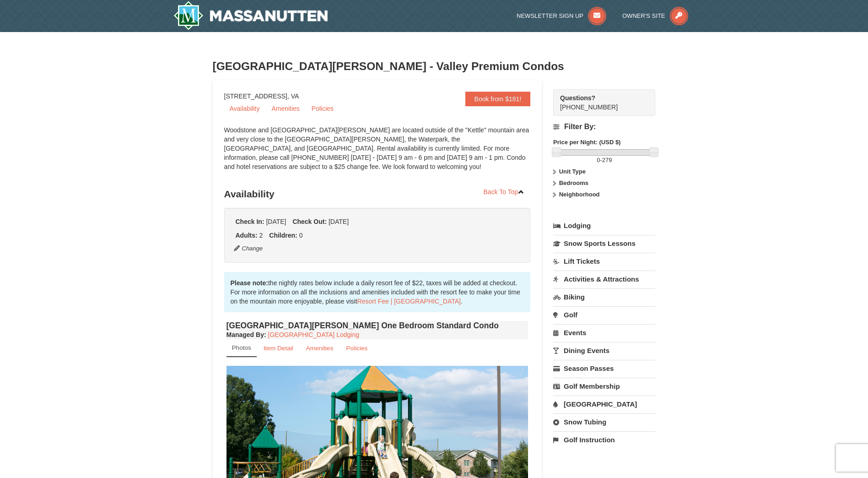 The width and height of the screenshot is (868, 478). What do you see at coordinates (604, 243) in the screenshot?
I see `a: Snow Sports Lessons` at bounding box center [604, 243].